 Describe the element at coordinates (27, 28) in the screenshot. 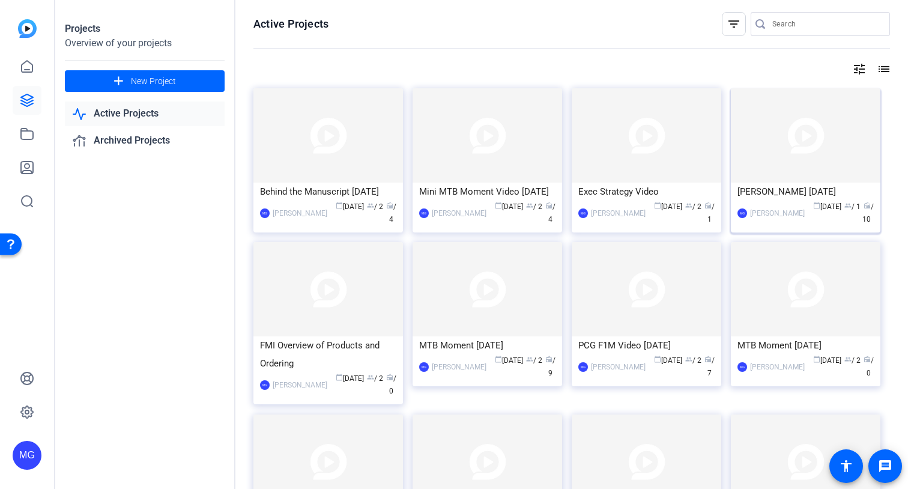

I see `img: blue-gradient.svg` at that location.